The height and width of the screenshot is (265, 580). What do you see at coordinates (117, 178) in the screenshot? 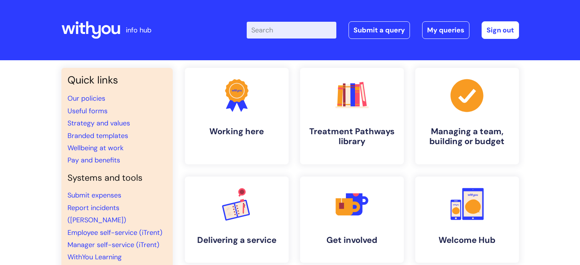
I see `h4: Systems and tools` at bounding box center [117, 178].